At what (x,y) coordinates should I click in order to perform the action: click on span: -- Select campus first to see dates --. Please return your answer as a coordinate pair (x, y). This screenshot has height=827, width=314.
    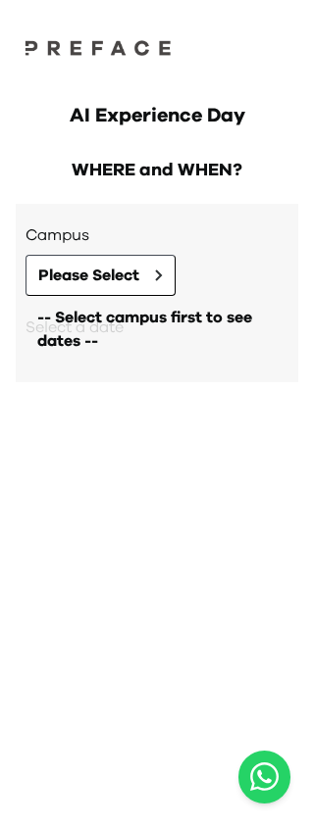
    Looking at the image, I should click on (157, 329).